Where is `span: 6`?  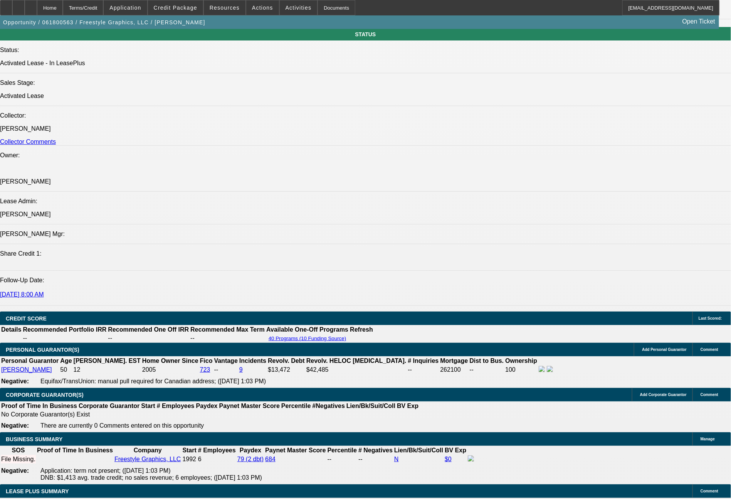
span: 6 is located at coordinates (200, 459).